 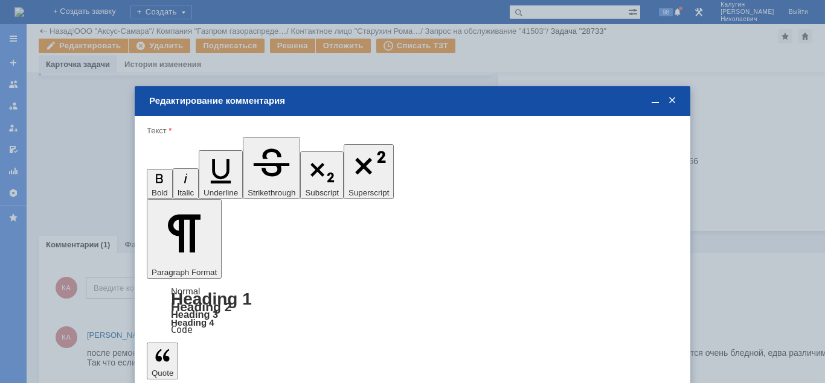 What do you see at coordinates (414, 101) in the screenshot?
I see `div: Редактирование комментария` at bounding box center [414, 101].